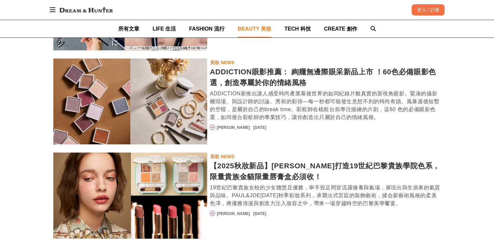 This screenshot has width=494, height=240. Describe the element at coordinates (341, 29) in the screenshot. I see `a: CREATE 創作` at that location.